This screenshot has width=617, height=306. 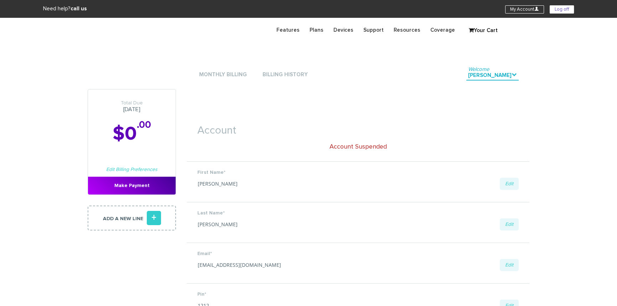 What do you see at coordinates (373, 30) in the screenshot?
I see `a: Support` at bounding box center [373, 30].